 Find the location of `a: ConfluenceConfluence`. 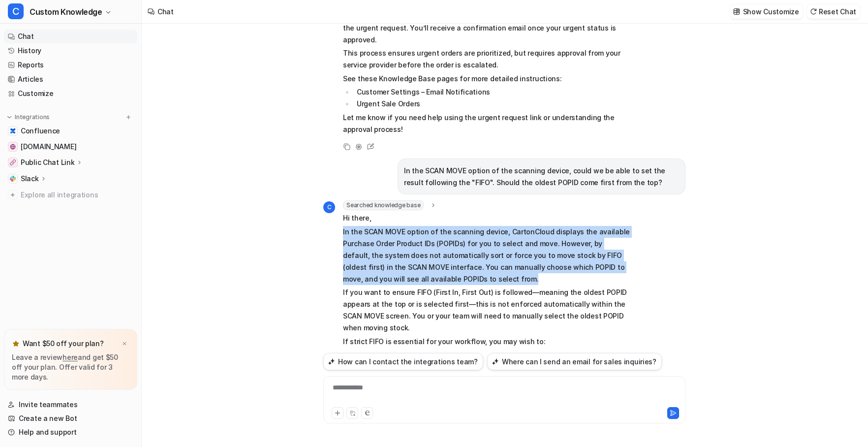

a: ConfluenceConfluence is located at coordinates (70, 131).